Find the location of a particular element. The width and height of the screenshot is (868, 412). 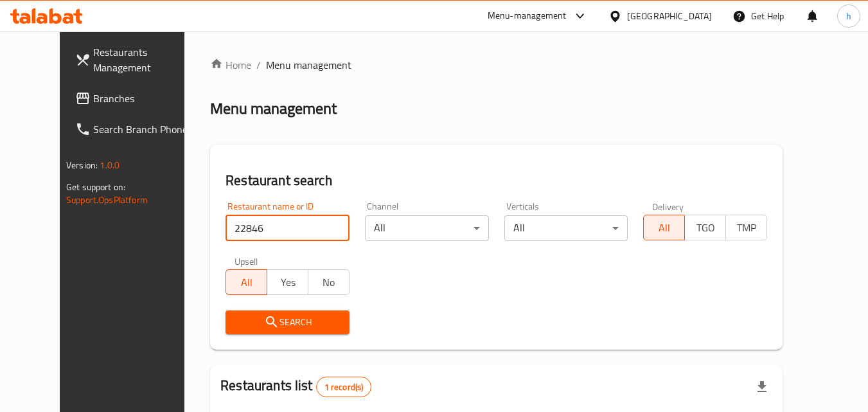

span: Menu management is located at coordinates (308, 65).